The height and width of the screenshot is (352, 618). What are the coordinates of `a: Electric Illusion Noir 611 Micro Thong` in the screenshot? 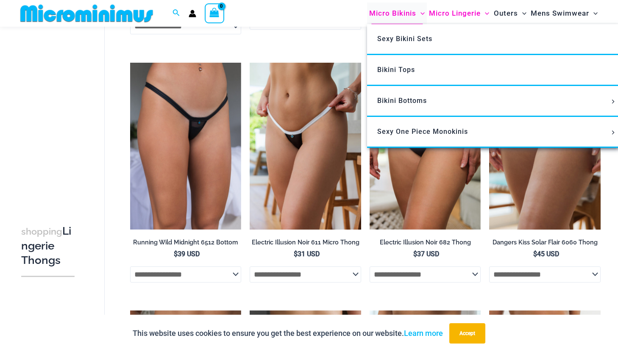 It's located at (305, 244).